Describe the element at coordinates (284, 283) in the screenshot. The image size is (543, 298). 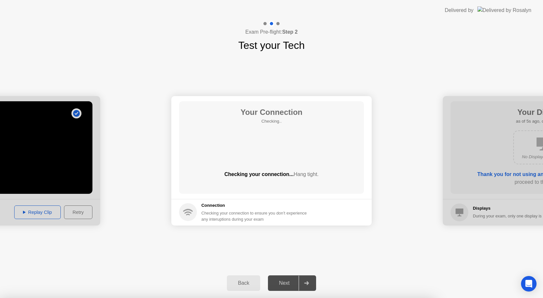
I see `div: Next` at that location.